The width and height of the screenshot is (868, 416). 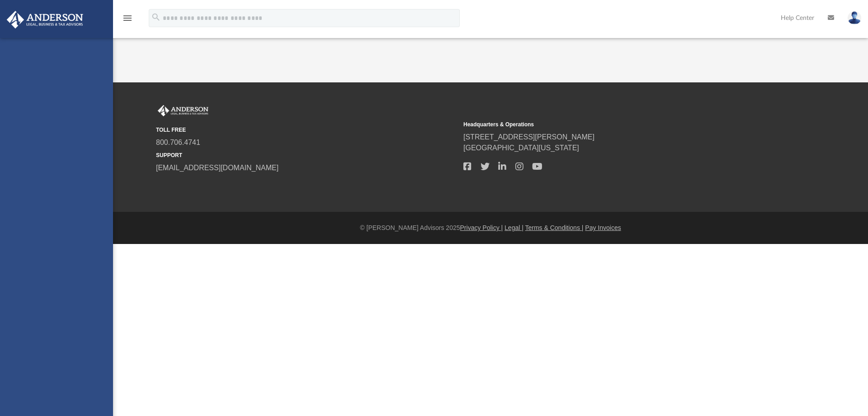 I want to click on a: menu, so click(x=127, y=20).